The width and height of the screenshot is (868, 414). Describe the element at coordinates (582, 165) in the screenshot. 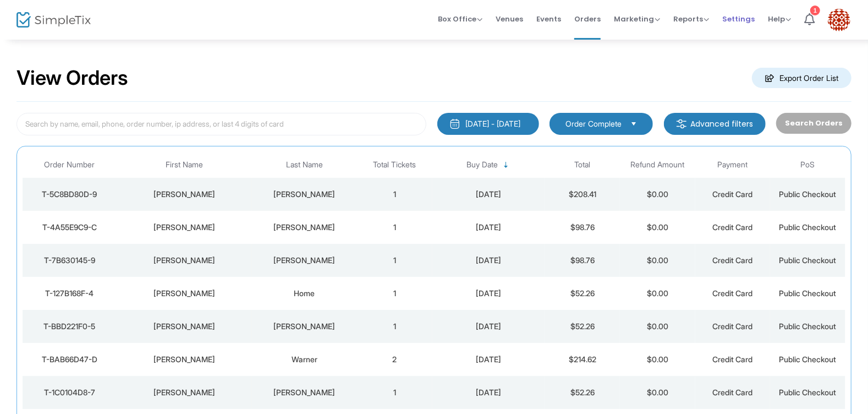

I see `th: Total` at that location.